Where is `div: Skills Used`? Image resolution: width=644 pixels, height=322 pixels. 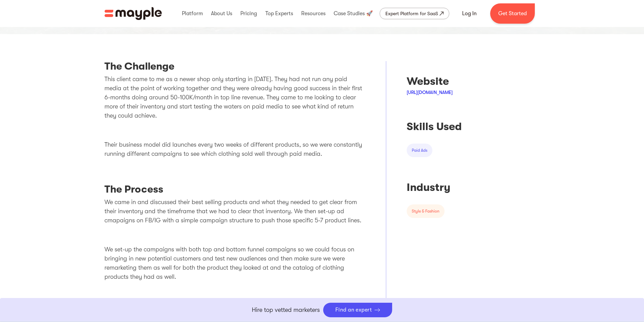
div: Skills Used is located at coordinates (434, 127).